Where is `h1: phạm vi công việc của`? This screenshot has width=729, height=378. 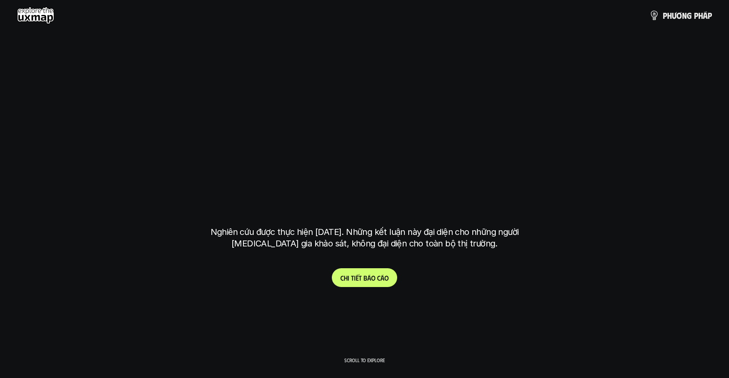 h1: phạm vi công việc của is located at coordinates (365, 122).